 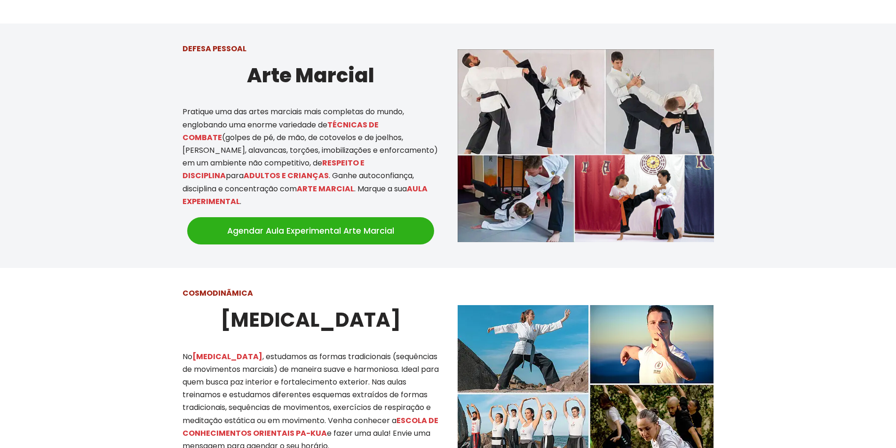 What do you see at coordinates (310, 75) in the screenshot?
I see `h2: Arte Marcial` at bounding box center [310, 75].